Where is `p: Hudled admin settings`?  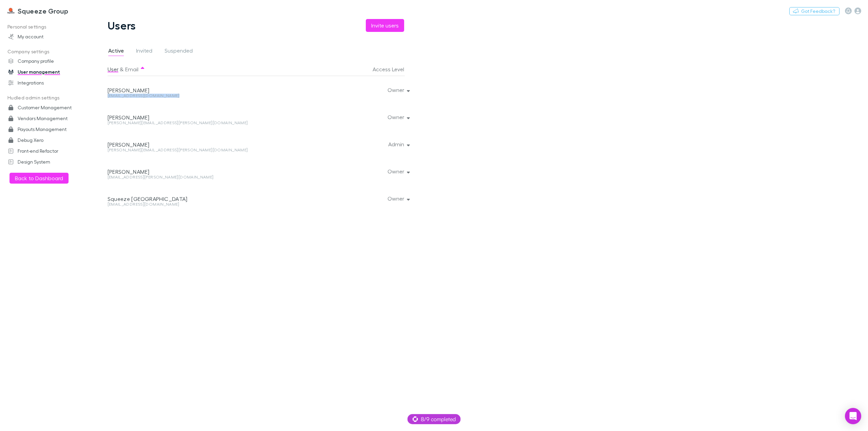 p: Hudled admin settings is located at coordinates (48, 98).